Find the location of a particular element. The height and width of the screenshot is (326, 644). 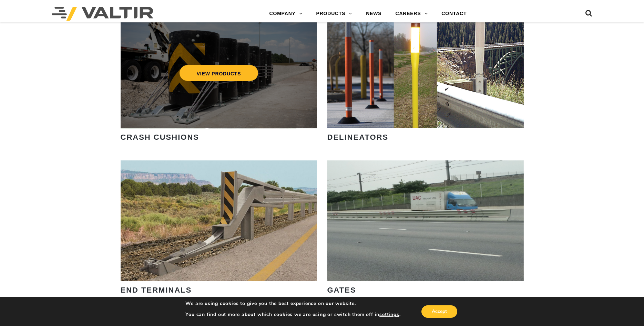

a: VIEW PRODUCTS is located at coordinates (218, 73).